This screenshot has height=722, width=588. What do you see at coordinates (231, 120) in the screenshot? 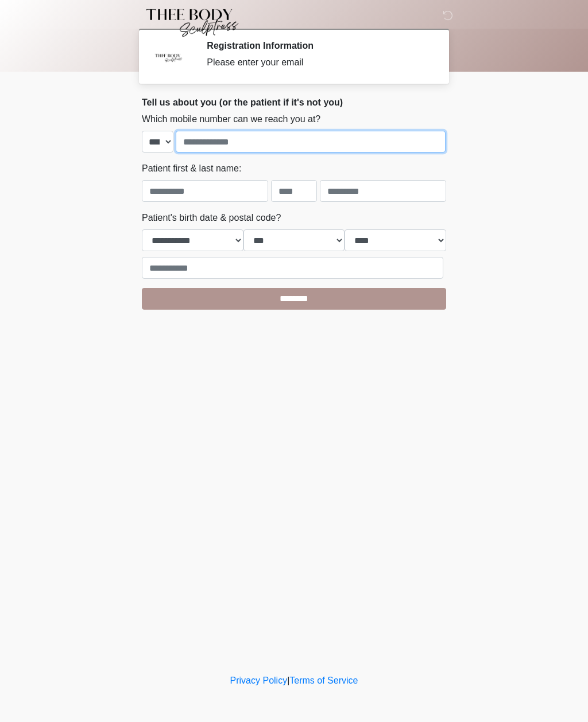
I see `label: Which mobile number can we reach you at?` at bounding box center [231, 120].